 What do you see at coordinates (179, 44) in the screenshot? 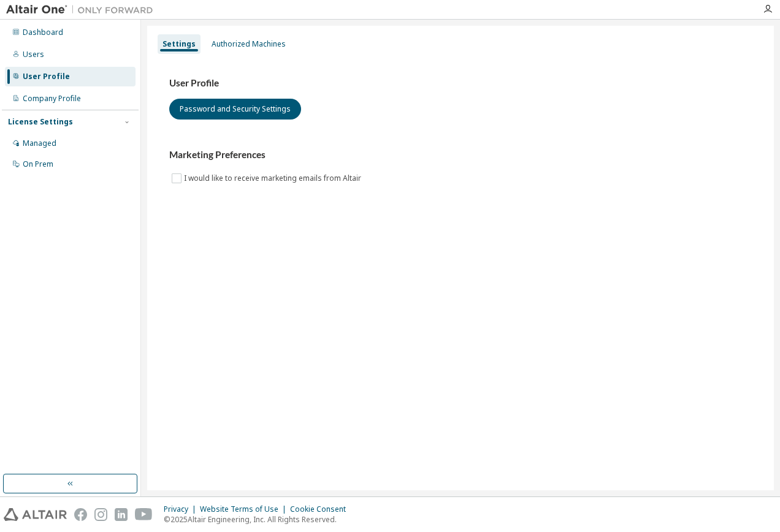
I see `div: Settings` at bounding box center [179, 44].